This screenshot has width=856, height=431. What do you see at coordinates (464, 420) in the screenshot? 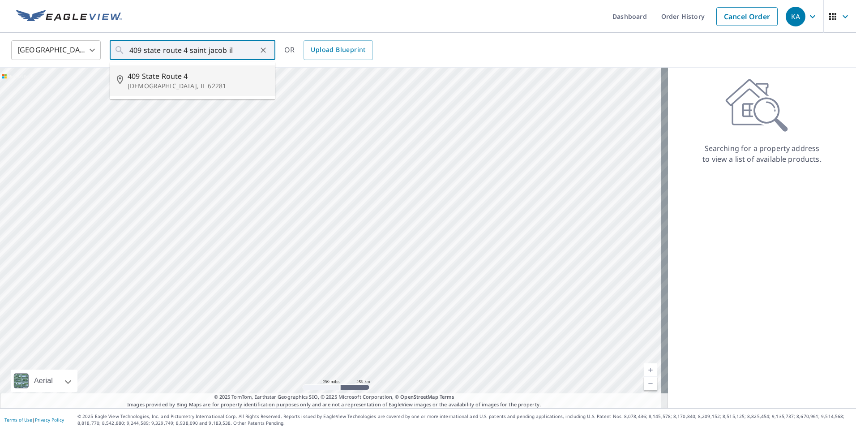
I see `p: © 2025 Eagle View Technologies, Inc. and Pictometry International Corp. All Rights Reserved. Repo...` at bounding box center [464, 420].